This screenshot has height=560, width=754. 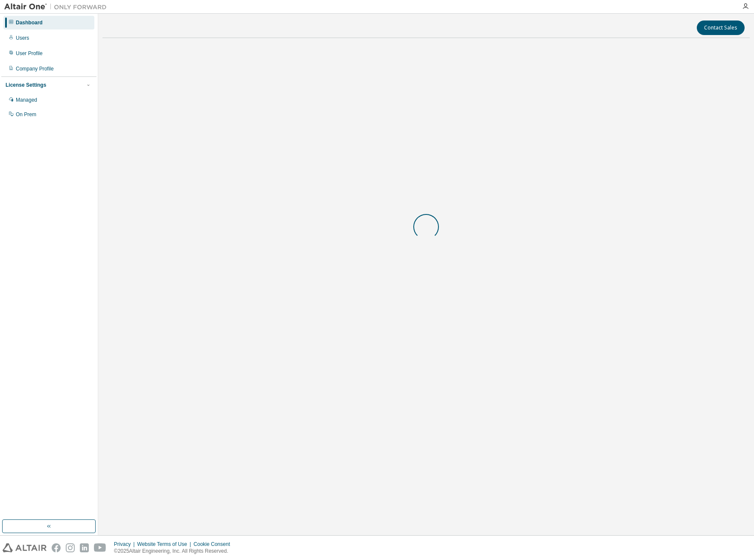 What do you see at coordinates (84, 547) in the screenshot?
I see `img: linkedin.svg` at bounding box center [84, 547].